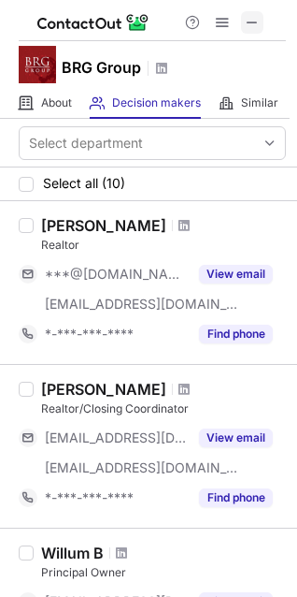 Image resolution: width=297 pixels, height=597 pixels. What do you see at coordinates (101, 67) in the screenshot?
I see `h1: BRG Group` at bounding box center [101, 67].